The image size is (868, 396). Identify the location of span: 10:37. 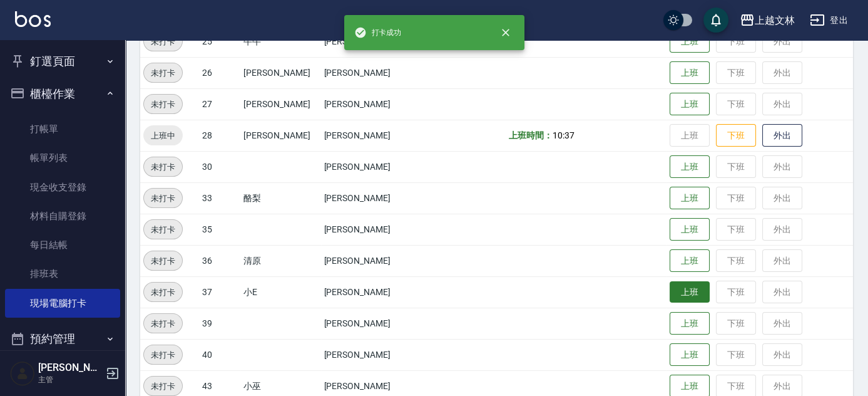
(563, 135).